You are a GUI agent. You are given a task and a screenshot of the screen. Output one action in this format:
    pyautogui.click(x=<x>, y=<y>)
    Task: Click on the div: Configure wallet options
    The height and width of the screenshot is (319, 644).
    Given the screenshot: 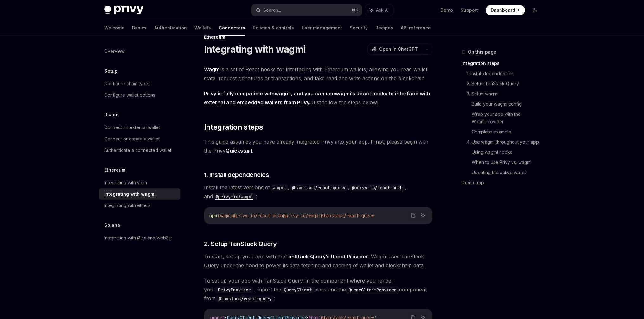 What is the action you would take?
    pyautogui.click(x=129, y=95)
    